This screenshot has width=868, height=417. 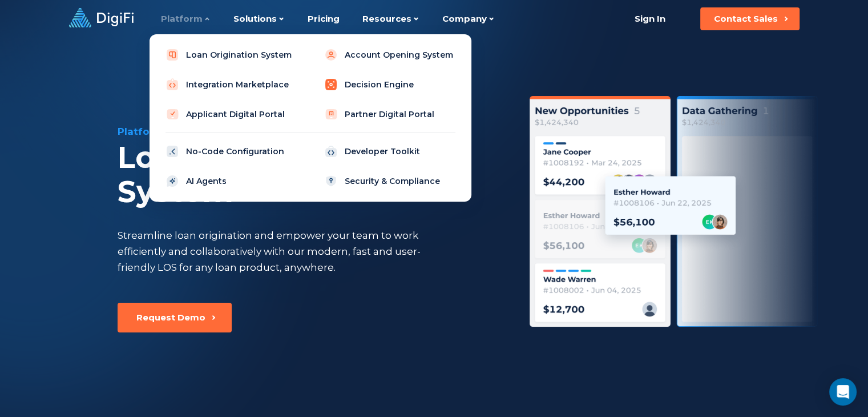 What do you see at coordinates (231, 181) in the screenshot?
I see `a: AI Agents` at bounding box center [231, 181].